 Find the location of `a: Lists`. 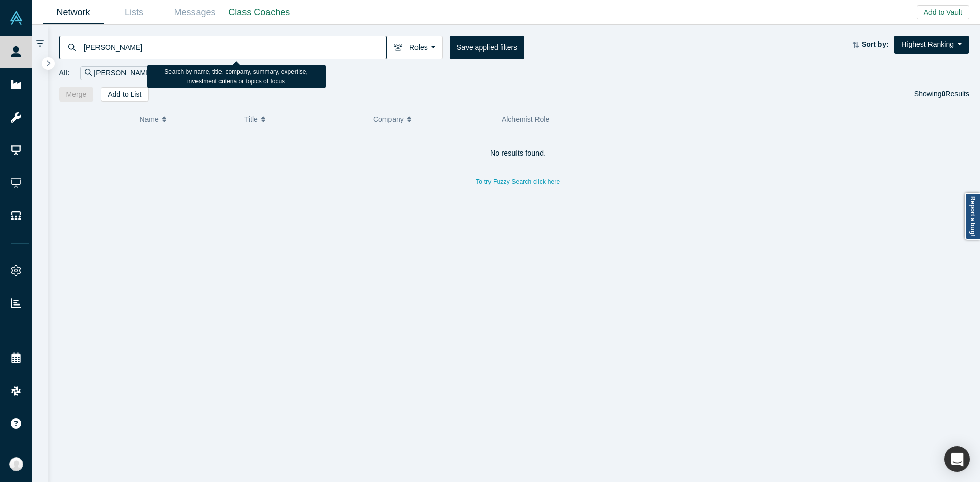

a: Lists is located at coordinates (133, 13).